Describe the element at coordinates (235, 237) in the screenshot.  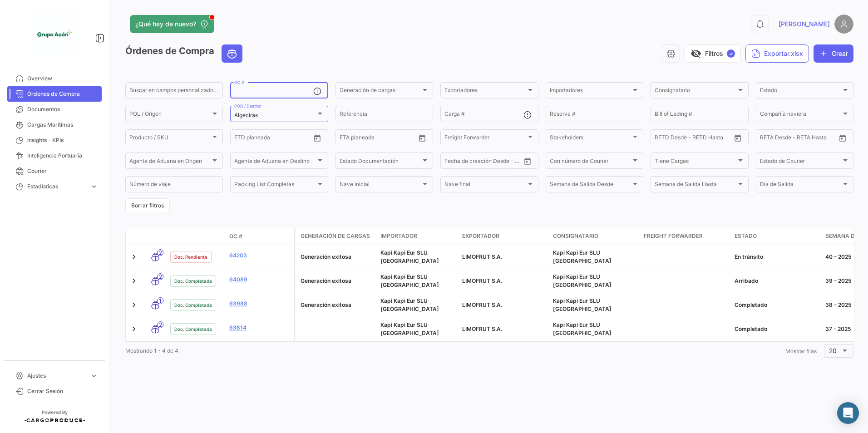
I see `span: OC #` at that location.